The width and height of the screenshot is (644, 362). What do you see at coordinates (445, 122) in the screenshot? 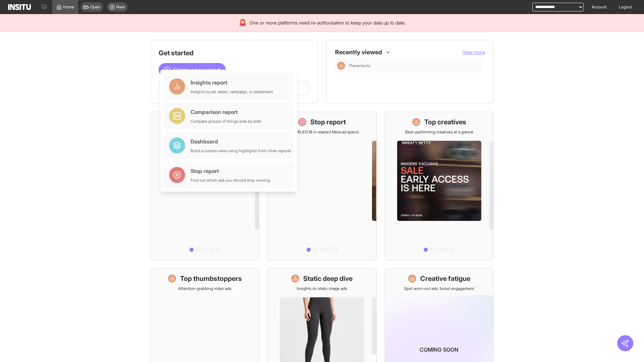
I see `h1: Top creatives` at bounding box center [445, 122].